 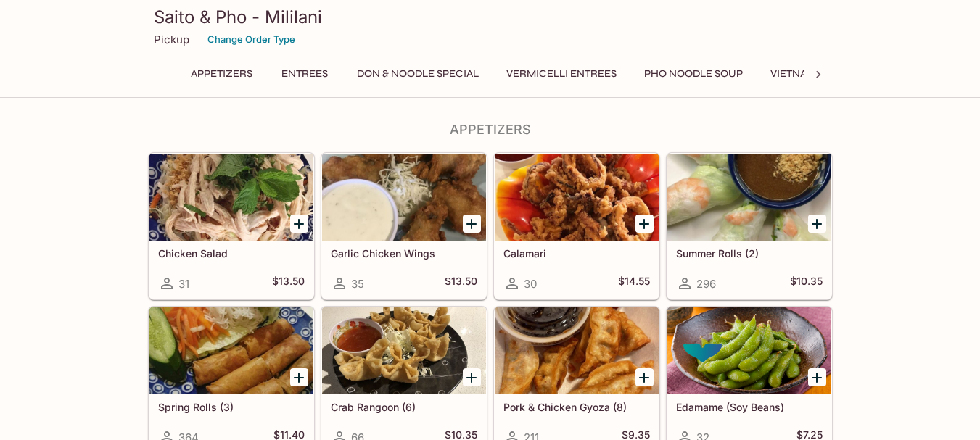 What do you see at coordinates (404, 226) in the screenshot?
I see `a: Garlic Chicken Wings35$13.50` at bounding box center [404, 226].